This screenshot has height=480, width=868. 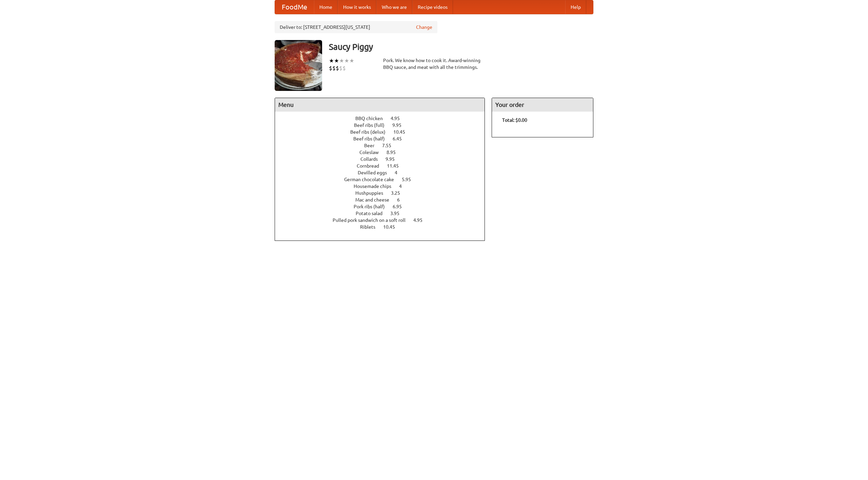 I want to click on b: Total: $0.00, so click(x=514, y=120).